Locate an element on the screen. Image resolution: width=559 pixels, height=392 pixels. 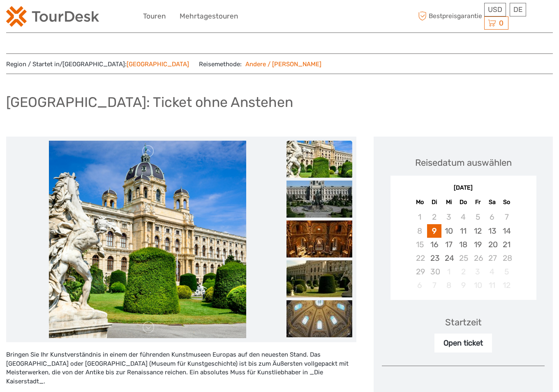
div: Choose Samstag, 20. September 2025 is located at coordinates (492, 244).